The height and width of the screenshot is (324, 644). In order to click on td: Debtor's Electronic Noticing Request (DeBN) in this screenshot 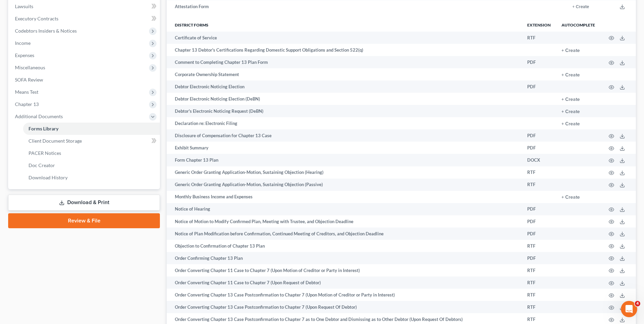, I will do `click(344, 111)`.